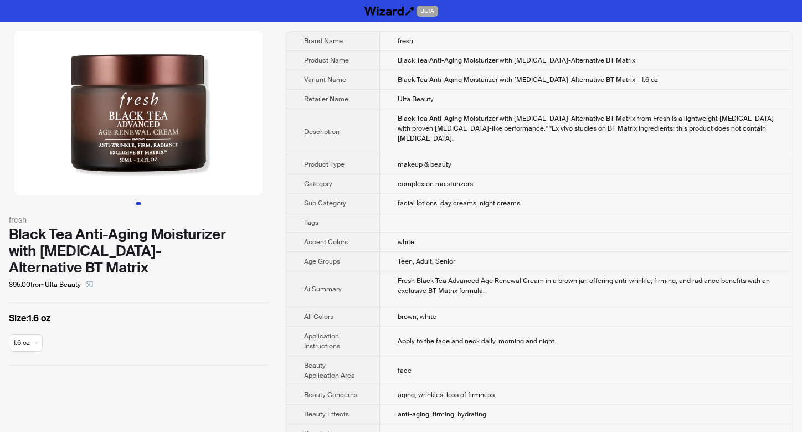 The width and height of the screenshot is (802, 432). What do you see at coordinates (586, 286) in the screenshot?
I see `div: Fresh Black Tea Advanced Age Renewal Cream in a brown jar, offering anti-wrinkle, firming, and ra...` at bounding box center [586, 286].